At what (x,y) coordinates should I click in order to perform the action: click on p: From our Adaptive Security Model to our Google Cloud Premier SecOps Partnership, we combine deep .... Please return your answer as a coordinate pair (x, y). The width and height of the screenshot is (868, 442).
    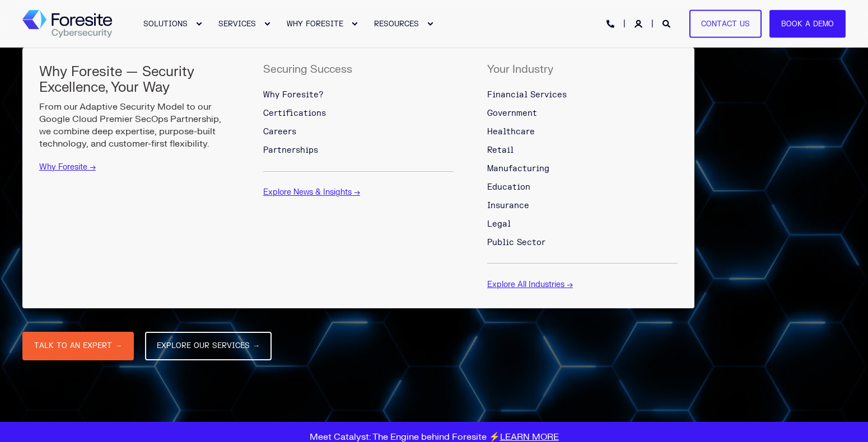
    Looking at the image, I should click on (134, 125).